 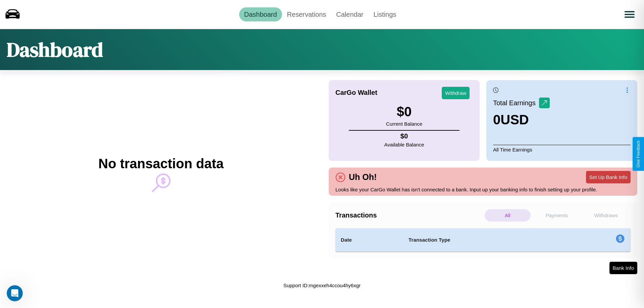 I want to click on h4: $ 0, so click(x=404, y=136).